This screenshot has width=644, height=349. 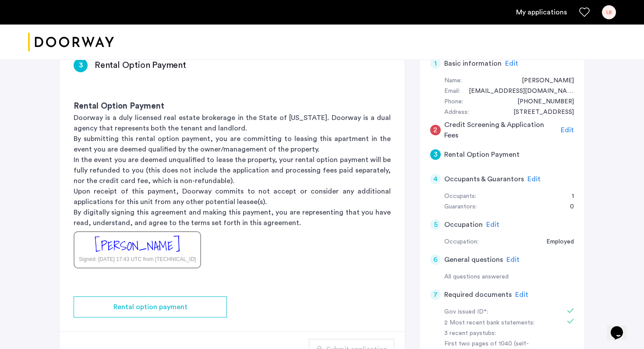 I want to click on div: Gov issued ID*:, so click(x=500, y=313).